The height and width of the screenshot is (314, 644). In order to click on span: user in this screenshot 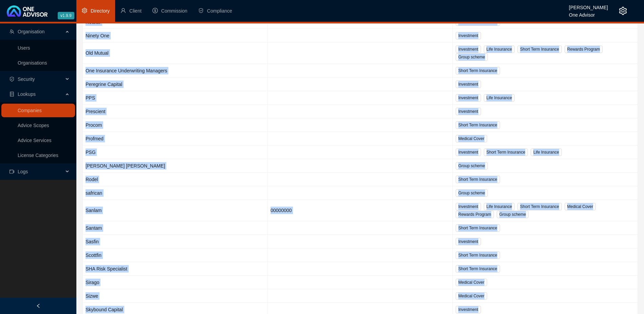, I will do `click(123, 10)`.